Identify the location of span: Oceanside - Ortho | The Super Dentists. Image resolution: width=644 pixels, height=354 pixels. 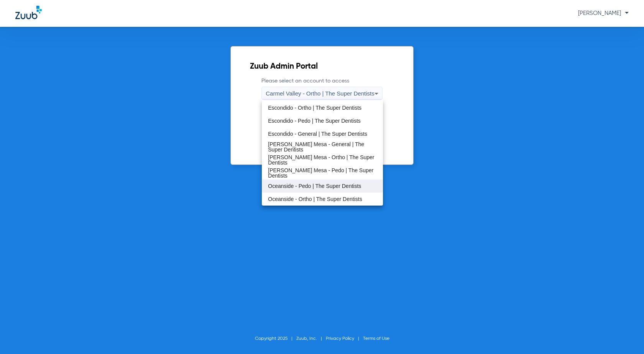
(315, 199).